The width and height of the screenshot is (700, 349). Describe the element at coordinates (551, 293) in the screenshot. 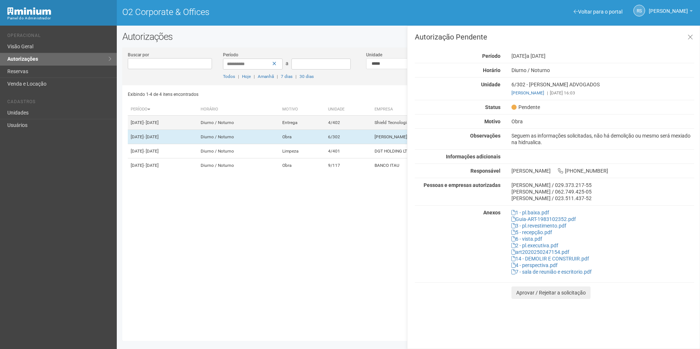

I see `button: Aprovar / Rejeitar a solicitação` at that location.